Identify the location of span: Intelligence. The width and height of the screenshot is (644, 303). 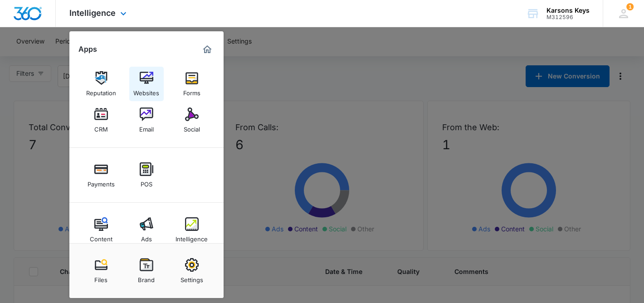
(92, 13).